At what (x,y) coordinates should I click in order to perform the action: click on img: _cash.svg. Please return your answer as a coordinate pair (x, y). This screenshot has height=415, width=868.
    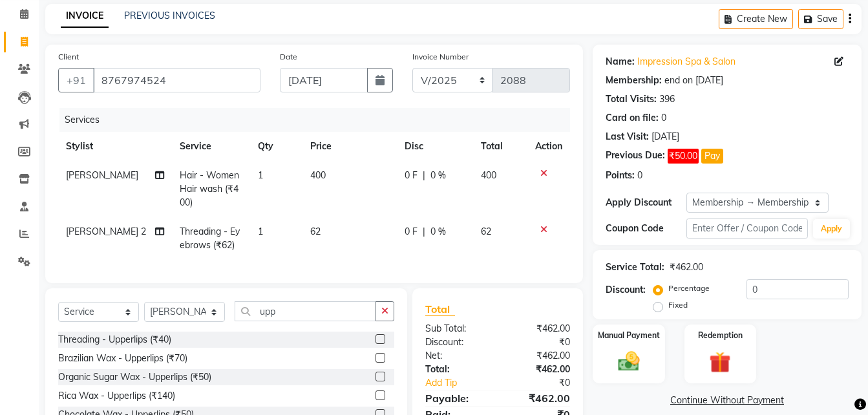
    Looking at the image, I should click on (628, 362).